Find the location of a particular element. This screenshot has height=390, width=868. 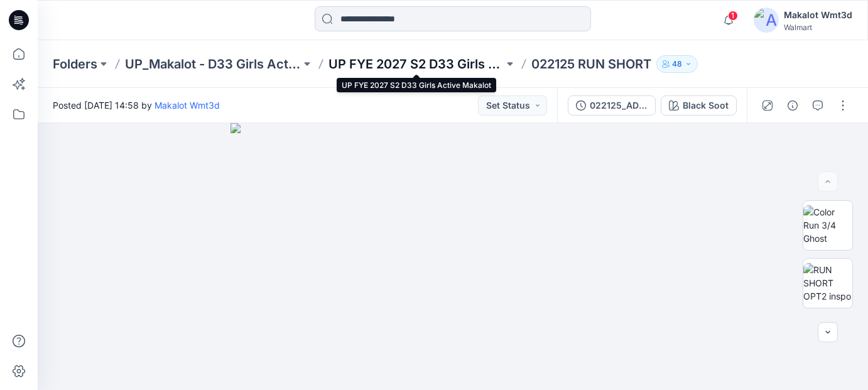

img: RUN SHORT OPT2 inspo is located at coordinates (828, 283).